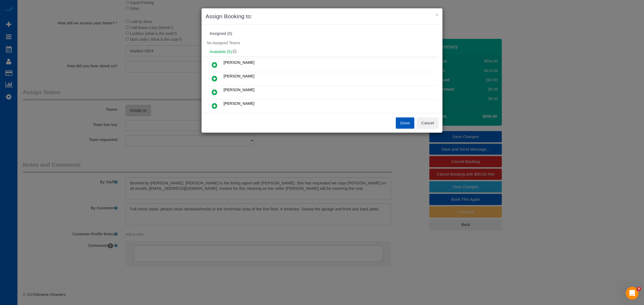  What do you see at coordinates (428, 123) in the screenshot?
I see `button: Cancel` at bounding box center [428, 123].